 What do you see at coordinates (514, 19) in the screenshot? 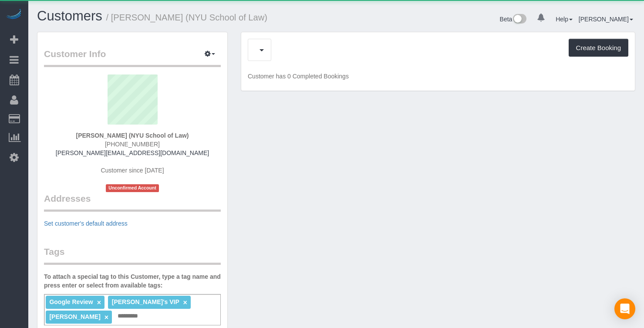
I see `a: Beta` at bounding box center [514, 19].